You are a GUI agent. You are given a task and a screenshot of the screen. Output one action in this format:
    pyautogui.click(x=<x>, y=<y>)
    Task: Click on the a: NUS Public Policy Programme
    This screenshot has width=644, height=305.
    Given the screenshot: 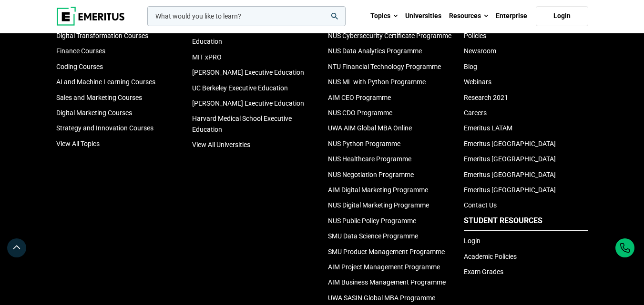 What is the action you would take?
    pyautogui.click(x=372, y=221)
    